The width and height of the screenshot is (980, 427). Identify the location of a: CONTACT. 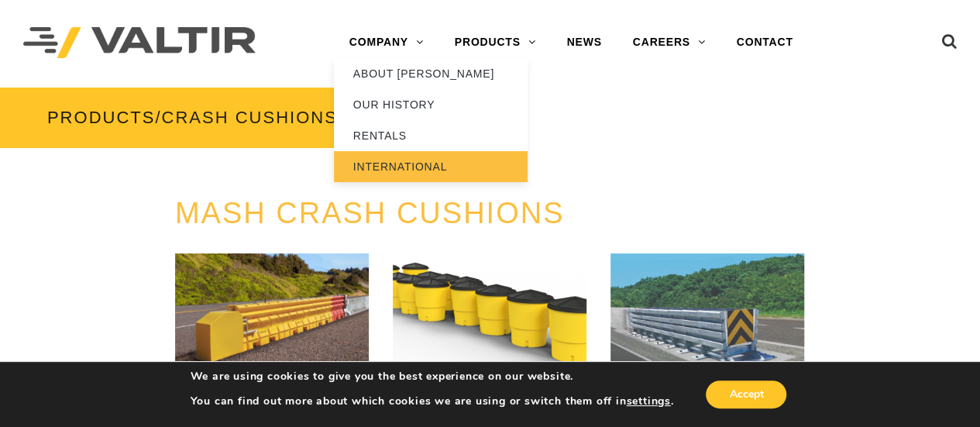
(765, 43).